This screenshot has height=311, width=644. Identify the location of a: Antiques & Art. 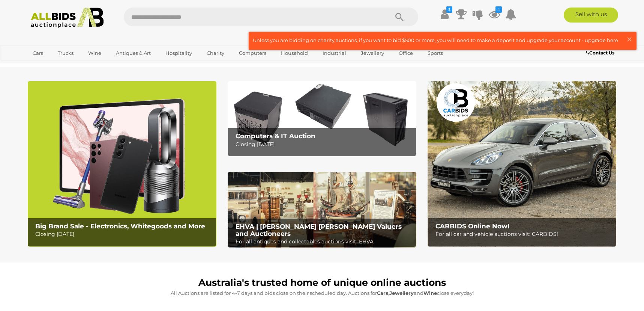
(133, 53).